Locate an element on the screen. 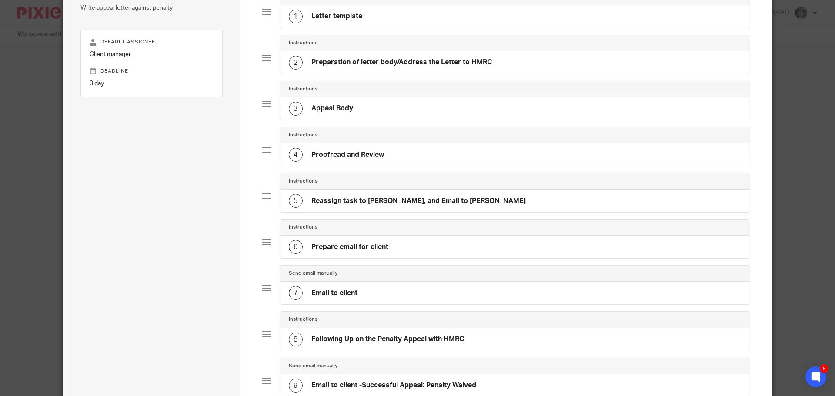 This screenshot has height=396, width=835. div: 4 is located at coordinates (296, 155).